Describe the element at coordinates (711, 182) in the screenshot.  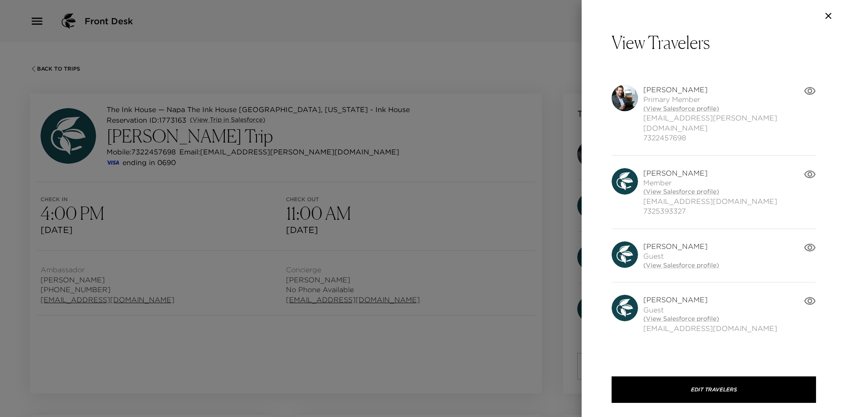
I see `span: Member` at that location.